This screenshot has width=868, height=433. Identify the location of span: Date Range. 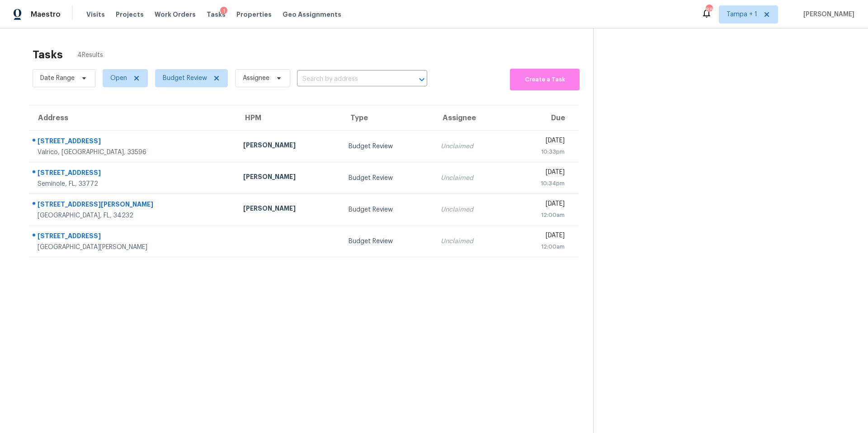
(58, 78).